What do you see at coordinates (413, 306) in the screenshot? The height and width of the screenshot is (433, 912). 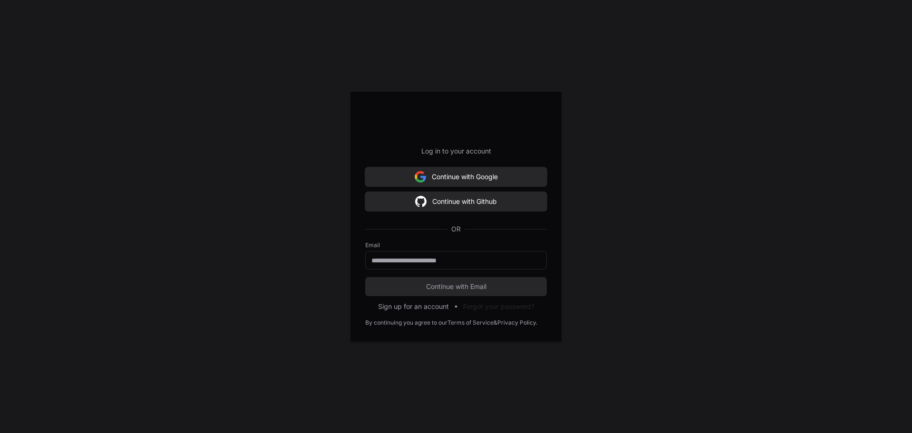 I see `button: Sign up for an account` at bounding box center [413, 306].